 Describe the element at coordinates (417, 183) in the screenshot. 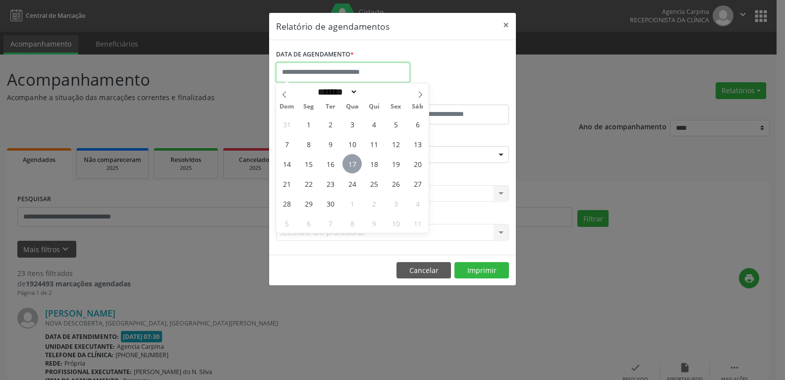

I see `span: Setembro 27, 2025` at that location.